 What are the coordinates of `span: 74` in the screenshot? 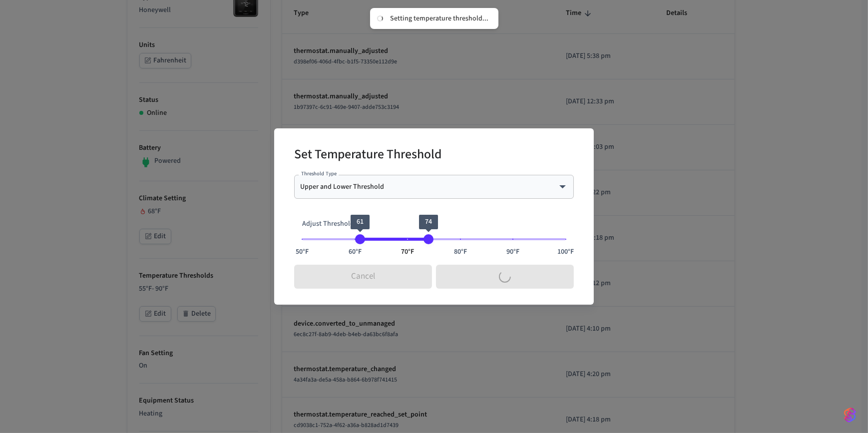 It's located at (428, 222).